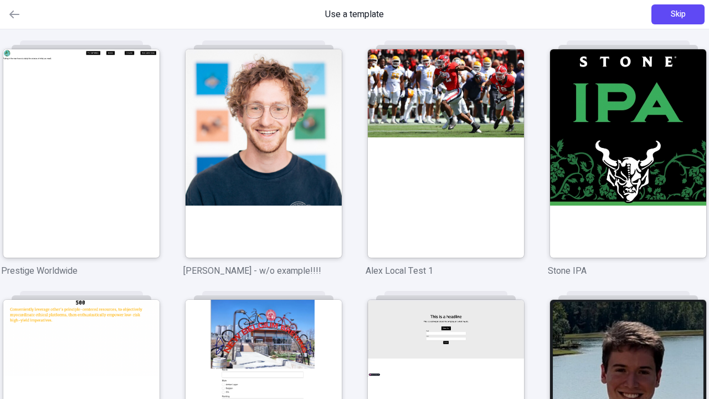  Describe the element at coordinates (81, 271) in the screenshot. I see `p: Prestige Worldwide` at that location.